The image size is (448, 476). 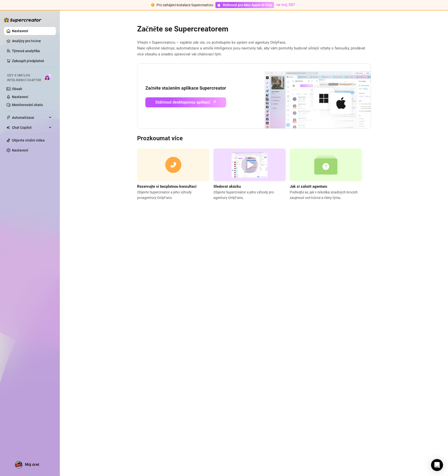 I want to click on a: Stáhnout pro Mac Apple M Chip, so click(x=245, y=5).